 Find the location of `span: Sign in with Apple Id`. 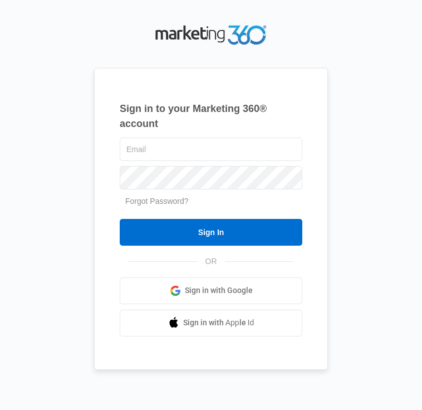

span: Sign in with Apple Id is located at coordinates (219, 323).